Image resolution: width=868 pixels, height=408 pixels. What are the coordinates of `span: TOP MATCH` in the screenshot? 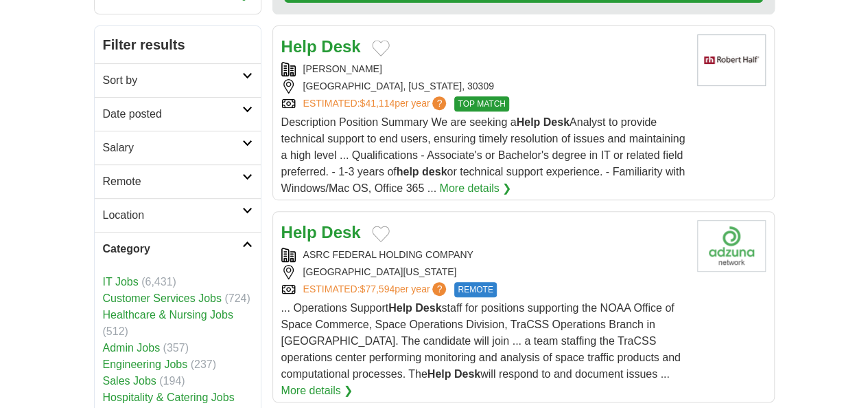 It's located at (481, 104).